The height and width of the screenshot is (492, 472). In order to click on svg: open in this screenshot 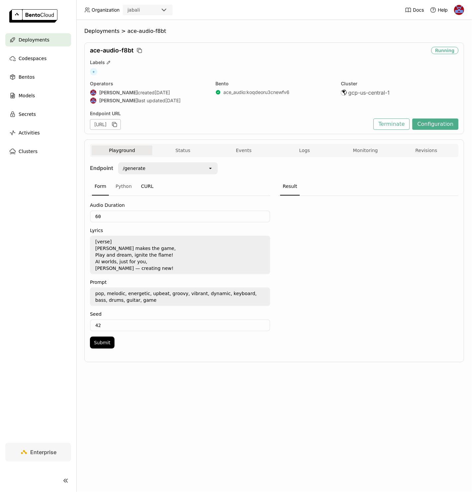, I will do `click(210, 168)`.